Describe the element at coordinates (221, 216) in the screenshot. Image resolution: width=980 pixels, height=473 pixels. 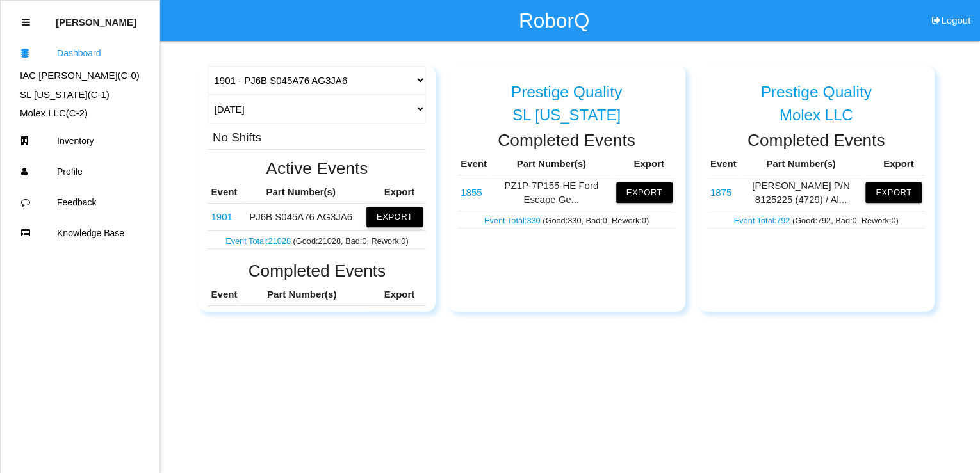
I see `a: 1901` at that location.